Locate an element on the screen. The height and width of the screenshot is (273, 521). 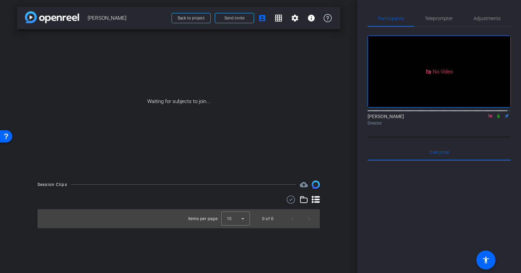
button: Previous page is located at coordinates (293, 219).